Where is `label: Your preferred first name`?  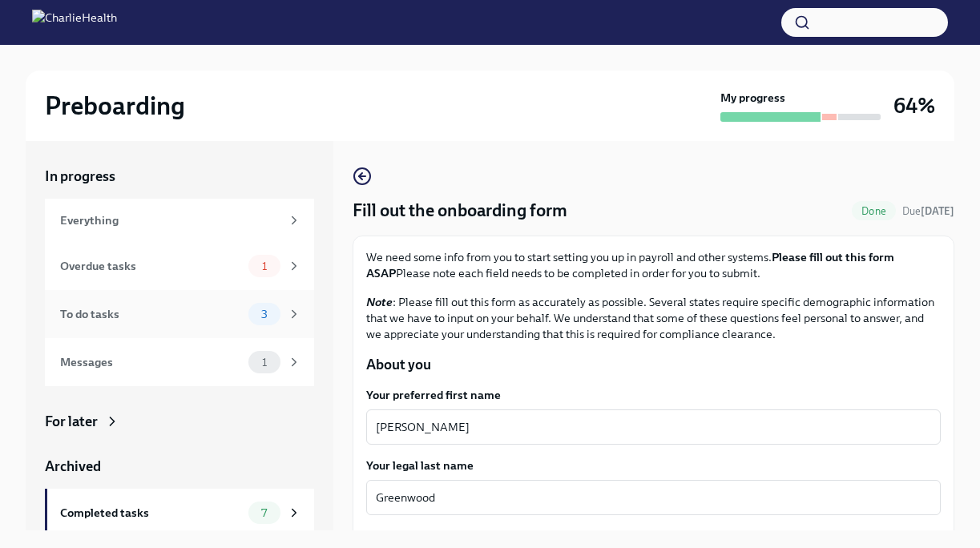 label: Your preferred first name is located at coordinates (653, 395).